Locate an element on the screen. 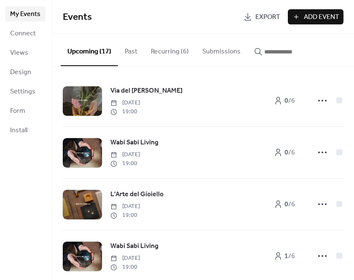 The height and width of the screenshot is (280, 354). span: Form is located at coordinates (18, 111).